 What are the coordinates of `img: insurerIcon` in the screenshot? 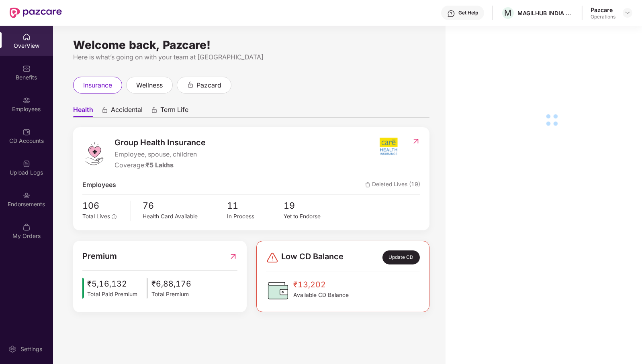 It's located at (389, 146).